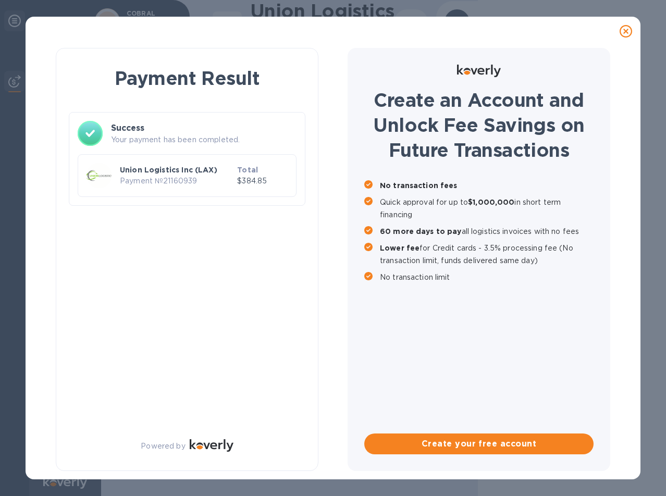  What do you see at coordinates (400, 248) in the screenshot?
I see `b: Lower fee` at bounding box center [400, 248].